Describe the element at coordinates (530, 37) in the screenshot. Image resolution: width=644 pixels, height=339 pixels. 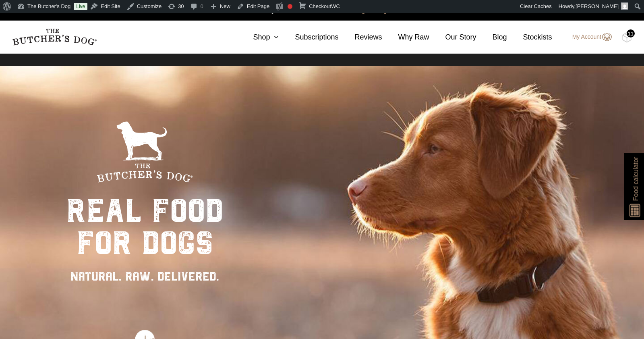
I see `a: Stockists` at that location.